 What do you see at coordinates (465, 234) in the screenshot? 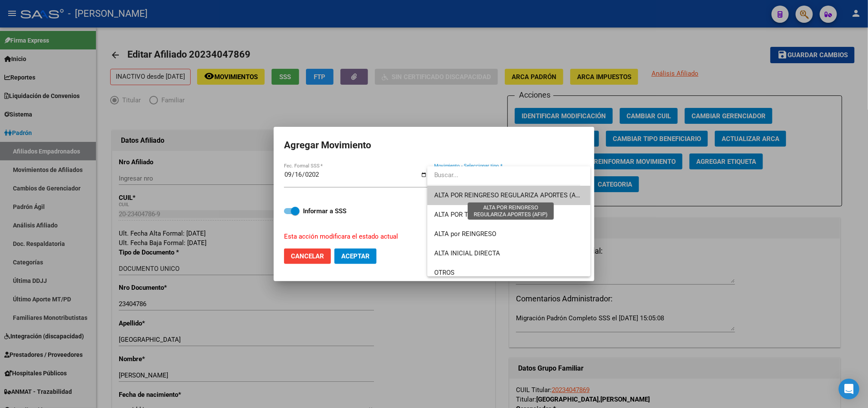
I see `span: ALTA por REINGRESO` at bounding box center [465, 234].